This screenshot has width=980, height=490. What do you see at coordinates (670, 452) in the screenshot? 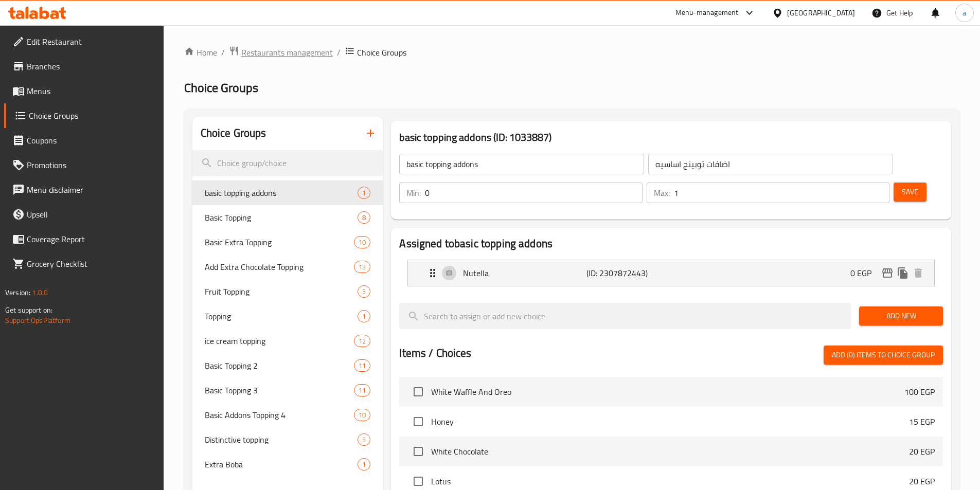
I see `span: White Chocolate` at bounding box center [670, 452].